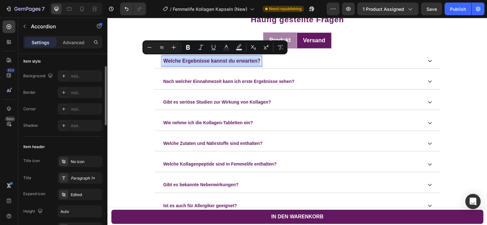  What do you see at coordinates (58, 26) in the screenshot?
I see `p: Accordion` at bounding box center [58, 26].